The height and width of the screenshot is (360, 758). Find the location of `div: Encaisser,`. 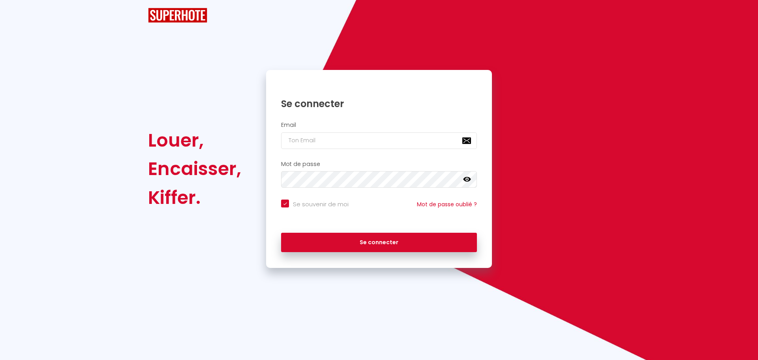

div: Encaisser, is located at coordinates (195, 169).